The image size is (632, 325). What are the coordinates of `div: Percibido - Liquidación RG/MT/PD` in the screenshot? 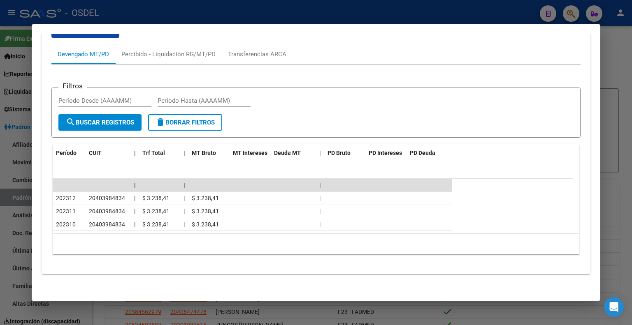 It's located at (168, 54).